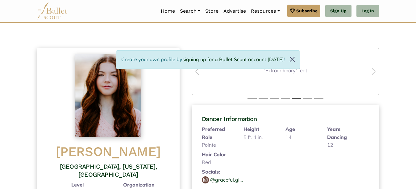 This screenshot has height=189, width=416. I want to click on b: Years Dancing, so click(344, 133).